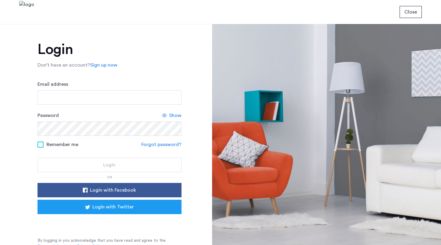 This screenshot has width=441, height=245. What do you see at coordinates (162, 145) in the screenshot?
I see `a: Forgot password?` at bounding box center [162, 145].